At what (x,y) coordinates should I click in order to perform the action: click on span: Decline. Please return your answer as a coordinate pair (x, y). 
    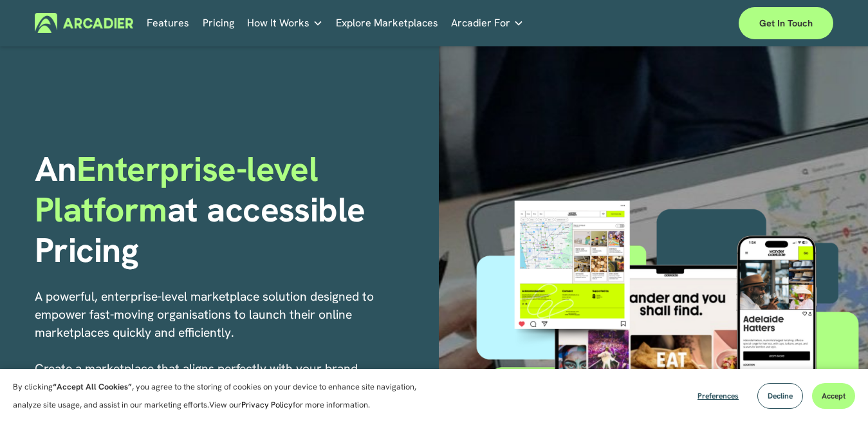
    Looking at the image, I should click on (780, 396).